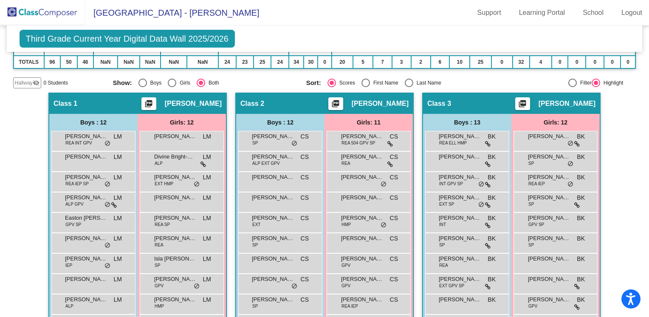  I want to click on td: 4, so click(540, 62).